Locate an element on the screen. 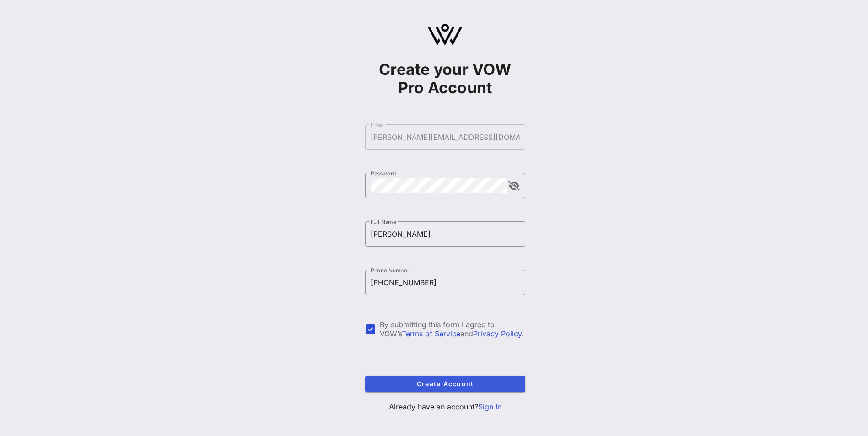 Image resolution: width=868 pixels, height=436 pixels. button: Create Account is located at coordinates (445, 384).